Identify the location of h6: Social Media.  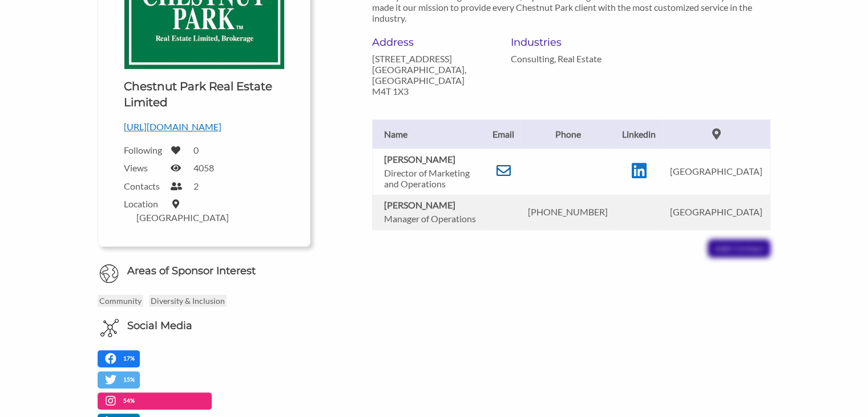
(160, 325).